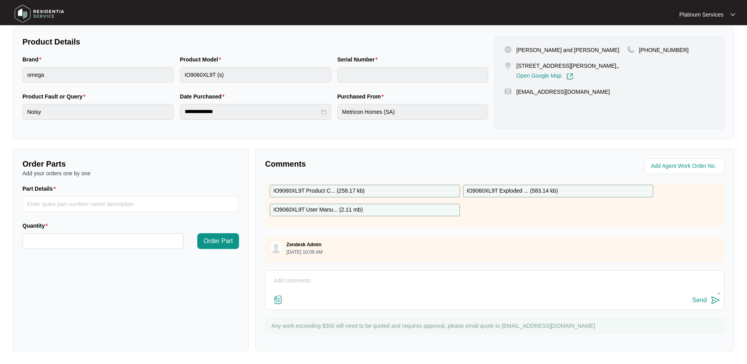  I want to click on span: Order Part, so click(218, 241).